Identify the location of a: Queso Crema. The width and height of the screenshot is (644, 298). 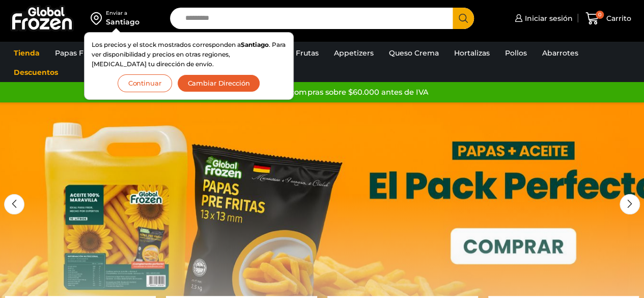
(414, 53).